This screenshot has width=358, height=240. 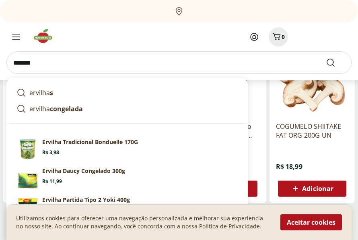 What do you see at coordinates (289, 167) in the screenshot?
I see `span: R$ 18,99` at bounding box center [289, 167].